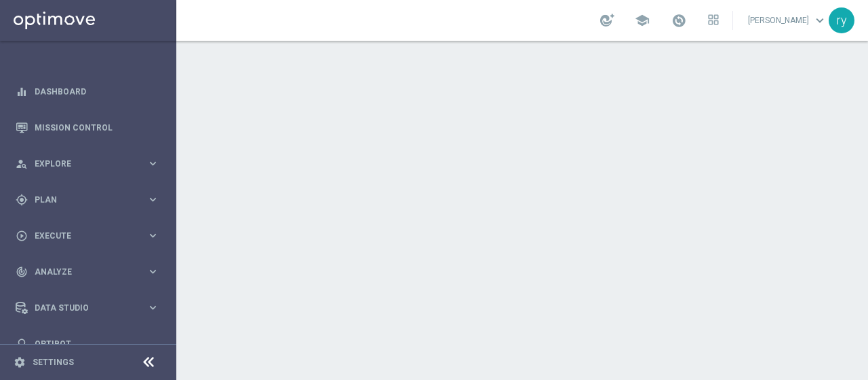  What do you see at coordinates (88, 128) in the screenshot?
I see `button: Mission Control` at bounding box center [88, 128].